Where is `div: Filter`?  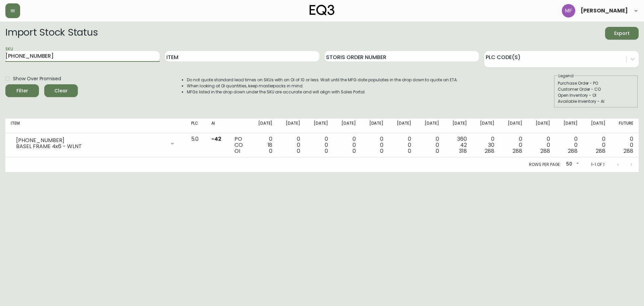
div: Filter is located at coordinates (22, 90).